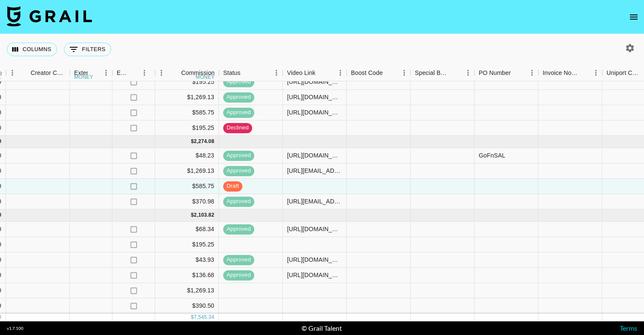 This screenshot has height=335, width=644. What do you see at coordinates (15, 328) in the screenshot?
I see `div: v 1.7.100` at bounding box center [15, 328].